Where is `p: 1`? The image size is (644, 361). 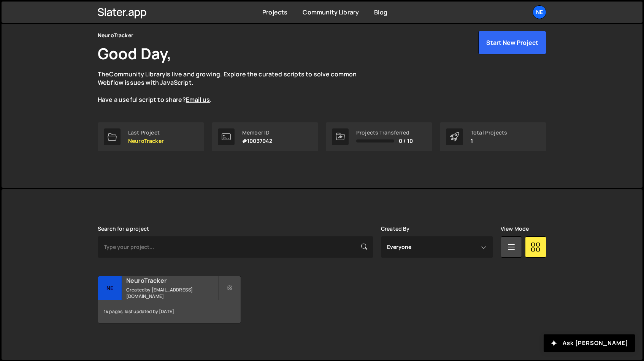 p: 1 is located at coordinates (489, 141).